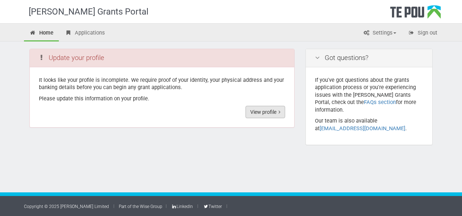 The height and width of the screenshot is (216, 462). What do you see at coordinates (212, 206) in the screenshot?
I see `a: Twitter` at bounding box center [212, 206].